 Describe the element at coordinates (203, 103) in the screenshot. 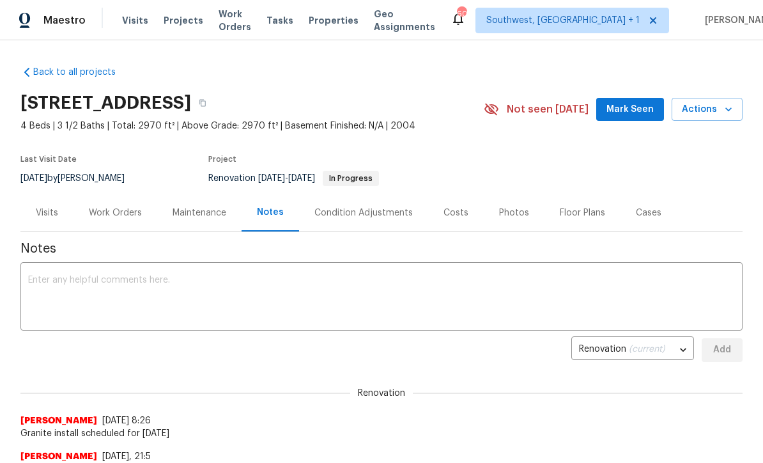

I see `button: Copy Address` at that location.